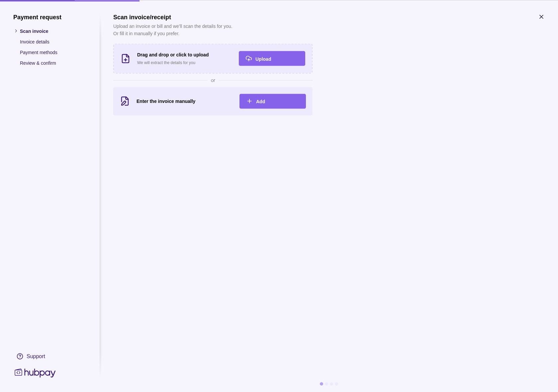  What do you see at coordinates (50, 356) in the screenshot?
I see `a: Support` at bounding box center [50, 356].